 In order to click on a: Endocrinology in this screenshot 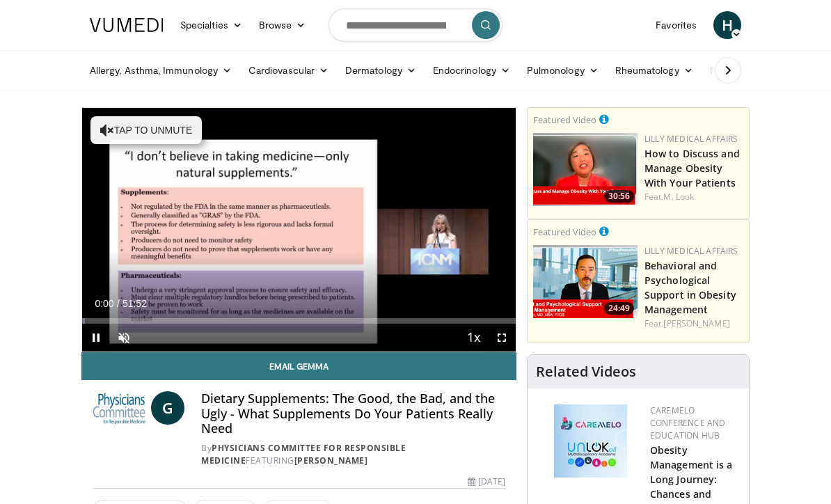, I will do `click(471, 70)`.